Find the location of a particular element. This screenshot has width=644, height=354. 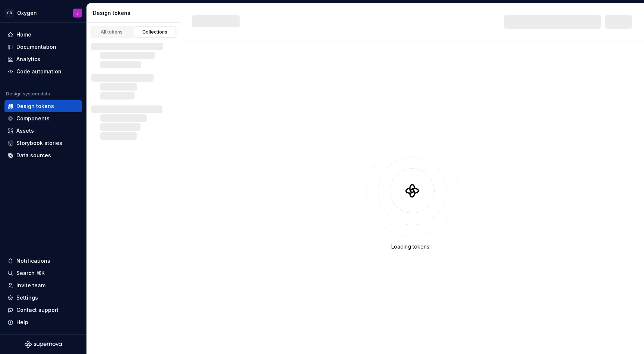

div: Notifications is located at coordinates (33, 261).